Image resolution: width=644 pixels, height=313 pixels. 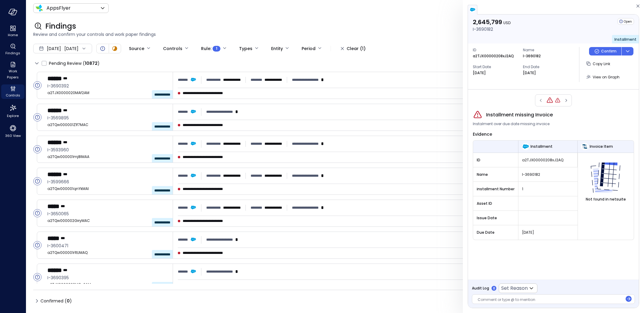 I want to click on span: Review and confirm your controls and work paper findings, so click(x=335, y=34).